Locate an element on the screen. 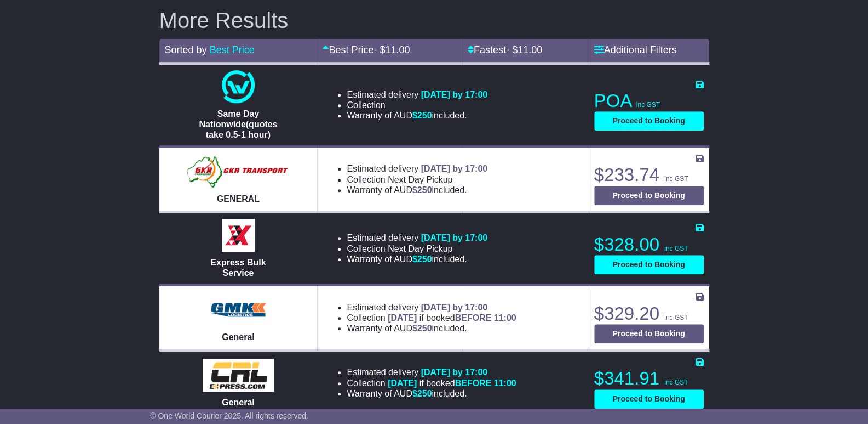 This screenshot has height=424, width=868. a: Fastest- $11.00 is located at coordinates (505, 50).